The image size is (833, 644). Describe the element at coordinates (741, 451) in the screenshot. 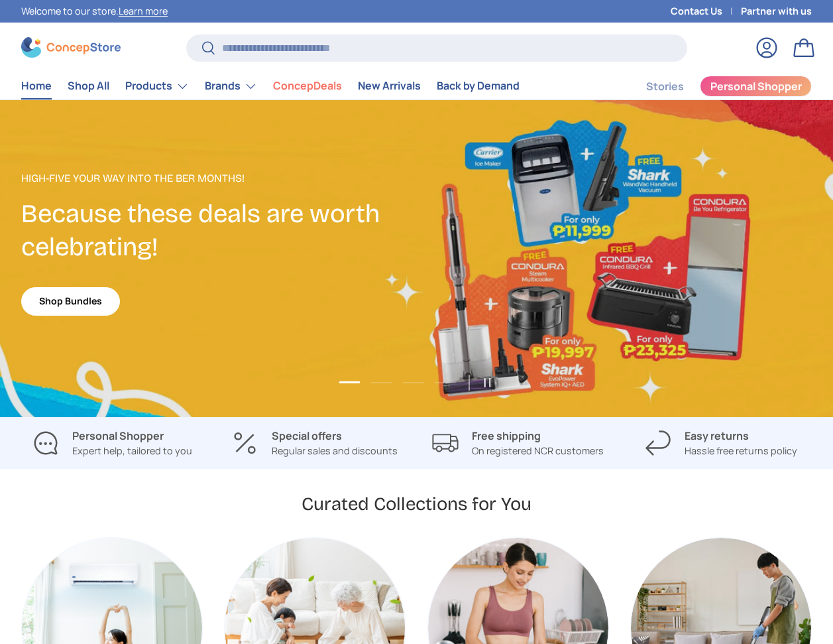

I see `p: Hassle free returns policy` at that location.